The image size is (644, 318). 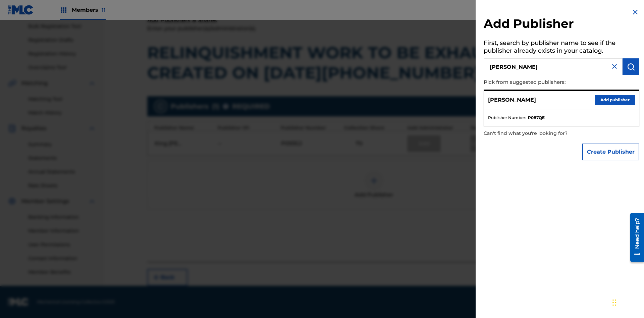 What do you see at coordinates (615, 100) in the screenshot?
I see `button: Add publisher` at bounding box center [615, 100].